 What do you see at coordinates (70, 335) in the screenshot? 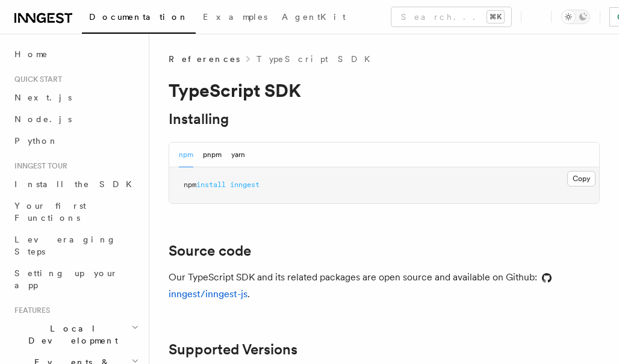
I see `span: Local Development` at bounding box center [70, 335].